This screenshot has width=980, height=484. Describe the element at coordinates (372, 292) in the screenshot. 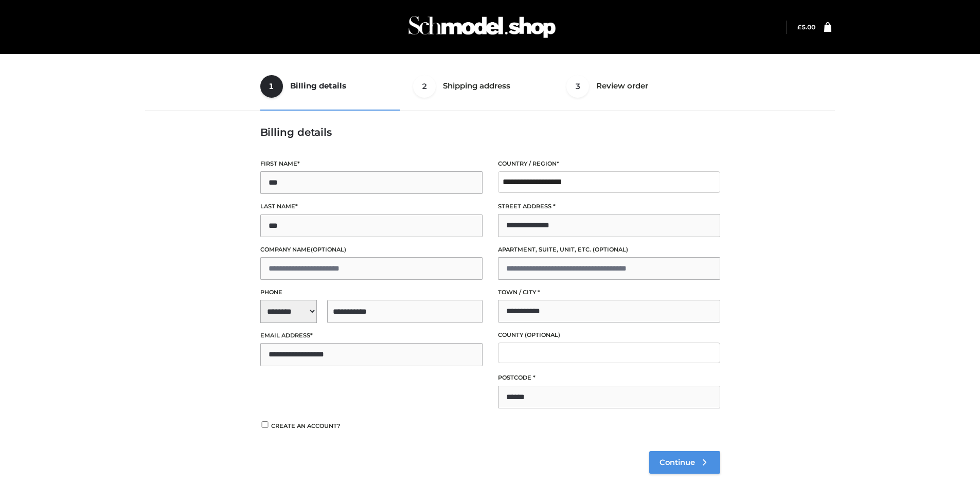

I see `label: Phone` at that location.